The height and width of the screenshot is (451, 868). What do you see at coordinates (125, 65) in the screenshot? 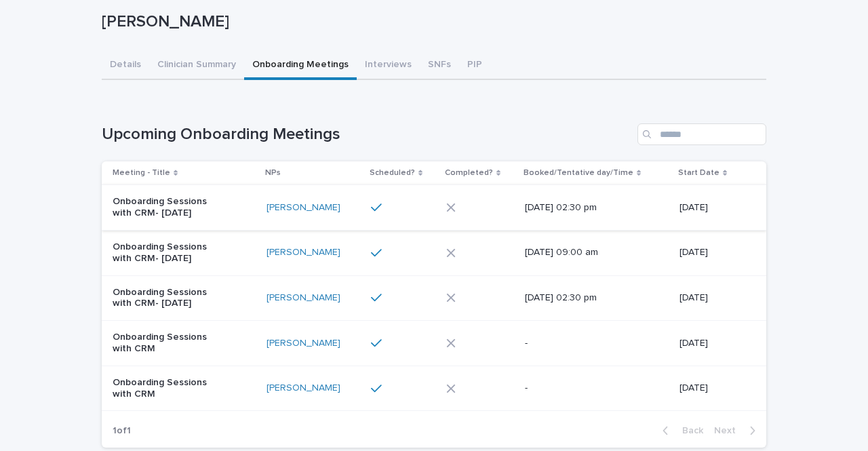
I see `button: Details` at bounding box center [125, 65].